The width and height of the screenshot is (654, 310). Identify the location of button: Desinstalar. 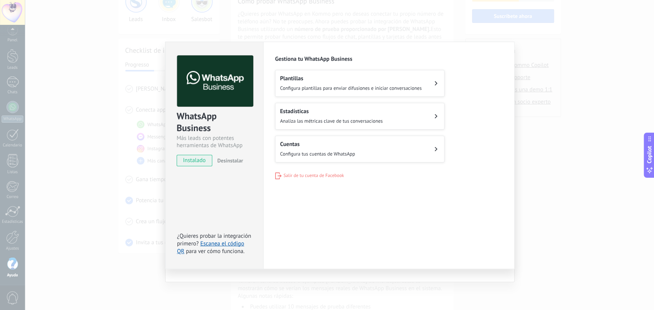
(228, 161).